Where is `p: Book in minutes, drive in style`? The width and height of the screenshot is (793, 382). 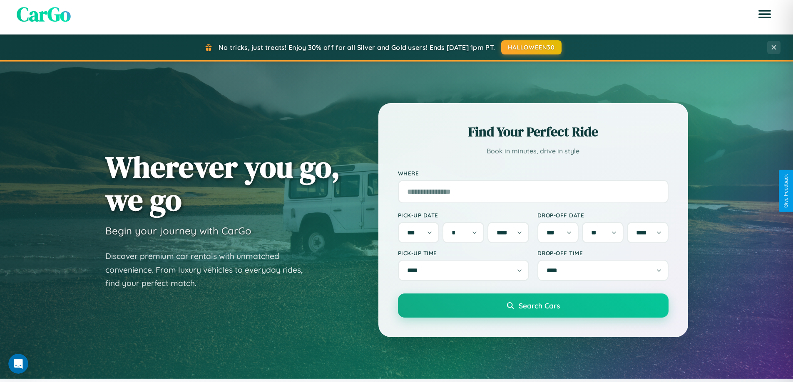 p: Book in minutes, drive in style is located at coordinates (533, 151).